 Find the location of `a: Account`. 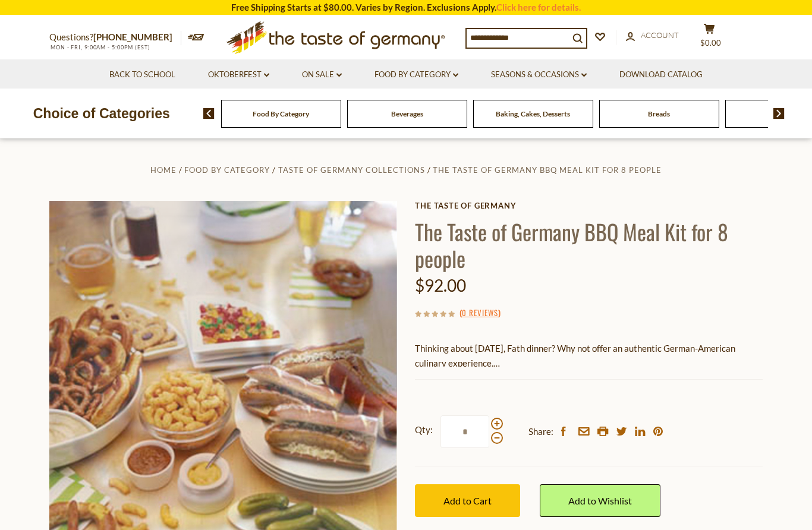

a: Account is located at coordinates (652, 35).